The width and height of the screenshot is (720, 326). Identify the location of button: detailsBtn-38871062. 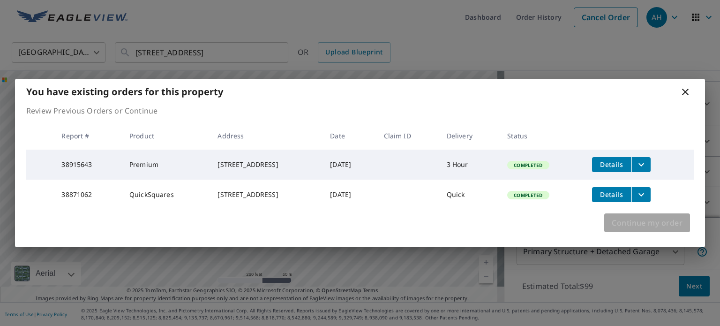
(611, 194).